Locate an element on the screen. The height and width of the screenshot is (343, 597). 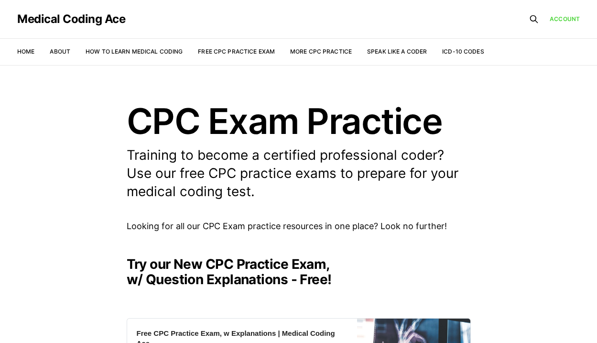
a: Home is located at coordinates (26, 51).